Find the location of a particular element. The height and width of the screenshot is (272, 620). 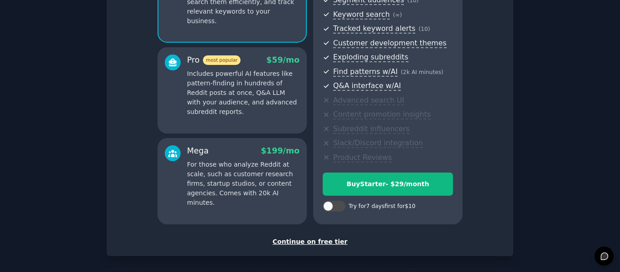

div: Buy Starter - $ 29 /month is located at coordinates (387, 184).